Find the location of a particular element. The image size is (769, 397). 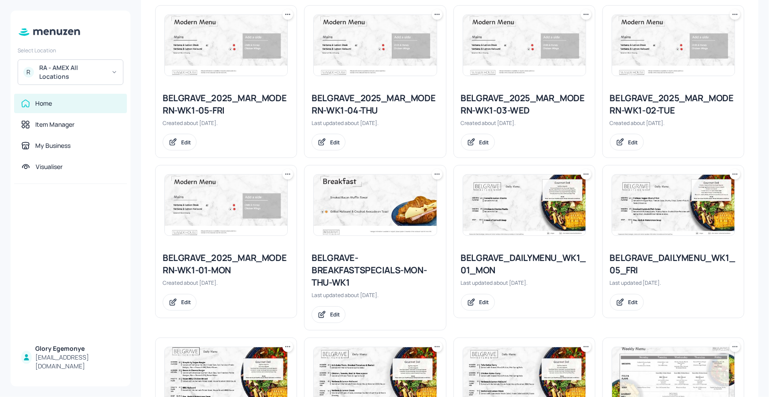

div: R is located at coordinates (29, 72).